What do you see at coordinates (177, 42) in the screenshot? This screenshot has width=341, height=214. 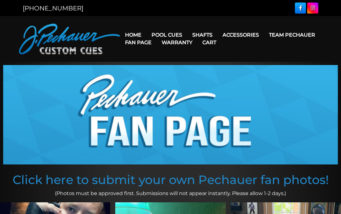 I see `a: Warranty` at bounding box center [177, 42].